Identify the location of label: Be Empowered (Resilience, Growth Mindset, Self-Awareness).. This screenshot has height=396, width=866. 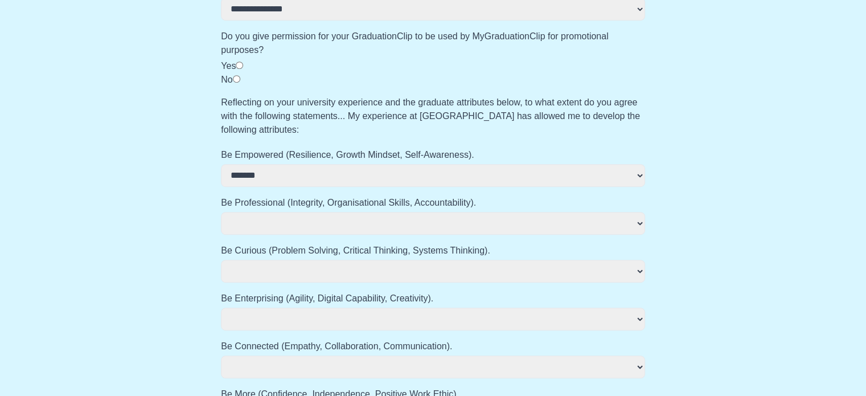
(433, 155).